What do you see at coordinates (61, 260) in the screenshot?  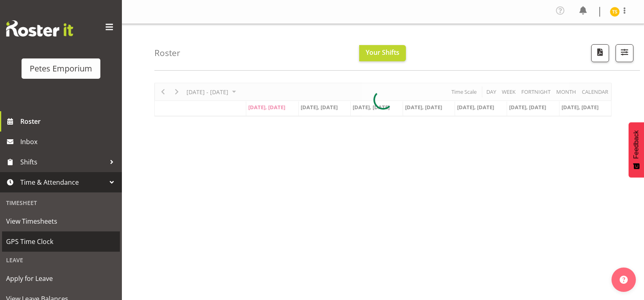 I see `div: Leave` at bounding box center [61, 260].